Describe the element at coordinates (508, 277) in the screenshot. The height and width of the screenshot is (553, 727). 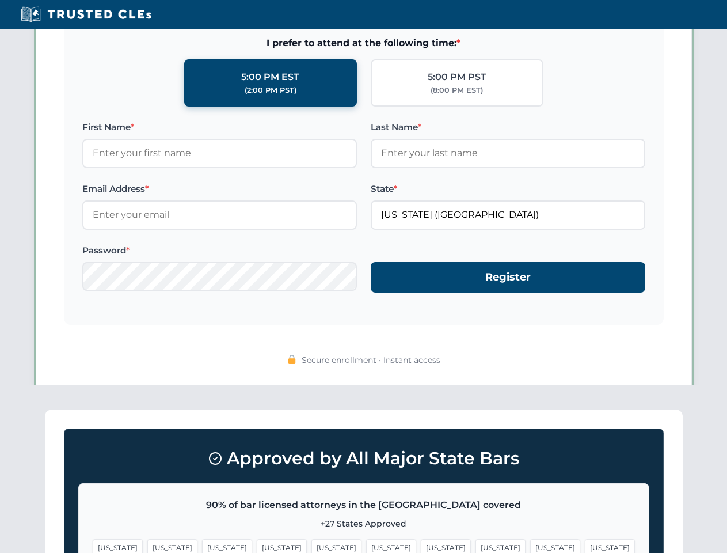
I see `button: Register` at that location.